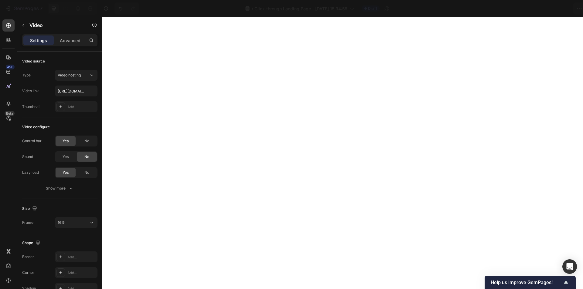  Describe the element at coordinates (55, 25) in the screenshot. I see `p: Video` at that location.